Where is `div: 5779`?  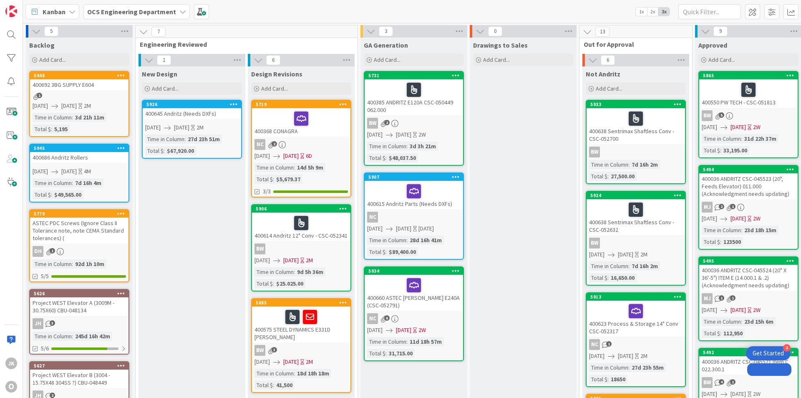 div: 5779 is located at coordinates (81, 214).